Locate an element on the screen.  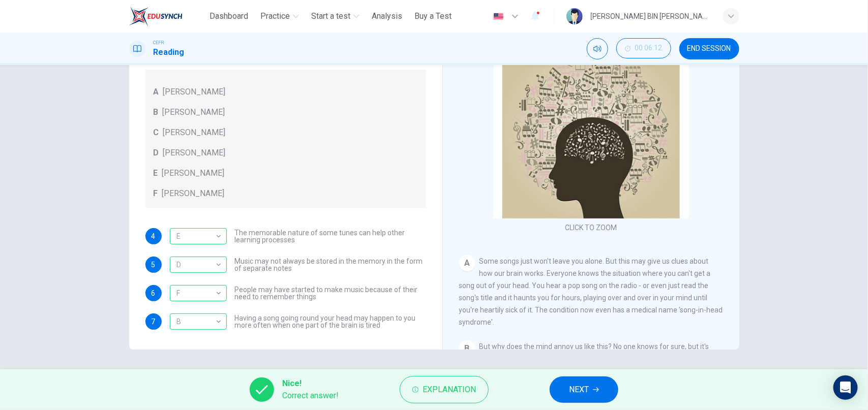
span: Correct answer! is located at coordinates (310, 396).